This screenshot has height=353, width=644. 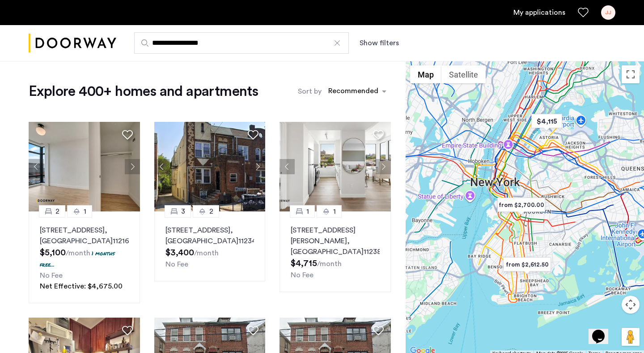 I want to click on img: 2016_638484540295233130.jpeg, so click(x=210, y=166).